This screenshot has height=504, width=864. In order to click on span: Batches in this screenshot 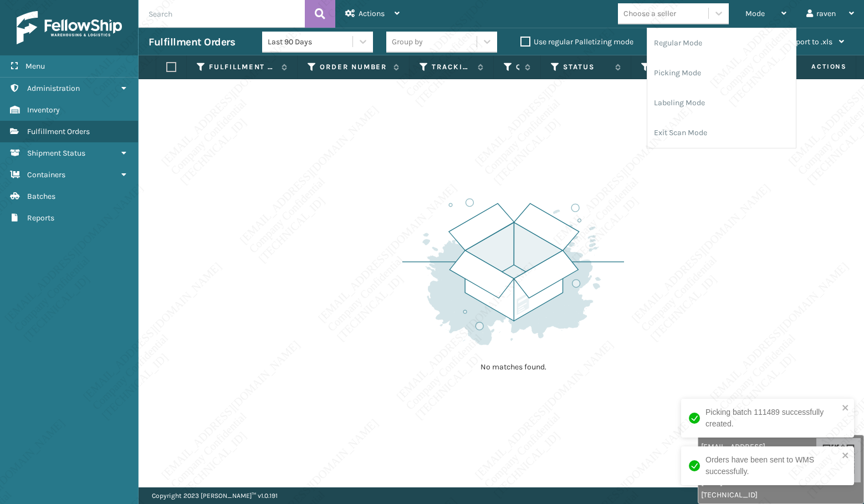, I will do `click(41, 196)`.